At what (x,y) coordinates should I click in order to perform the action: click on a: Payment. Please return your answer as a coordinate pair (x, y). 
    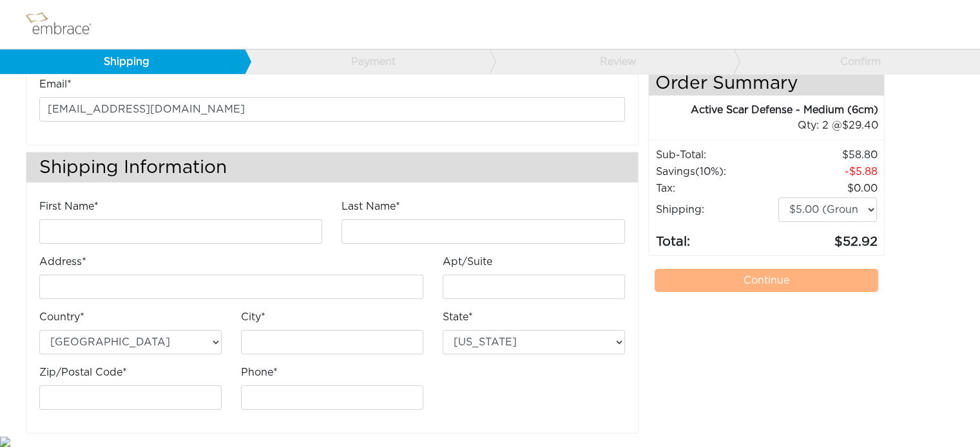
    Looking at the image, I should click on (366, 62).